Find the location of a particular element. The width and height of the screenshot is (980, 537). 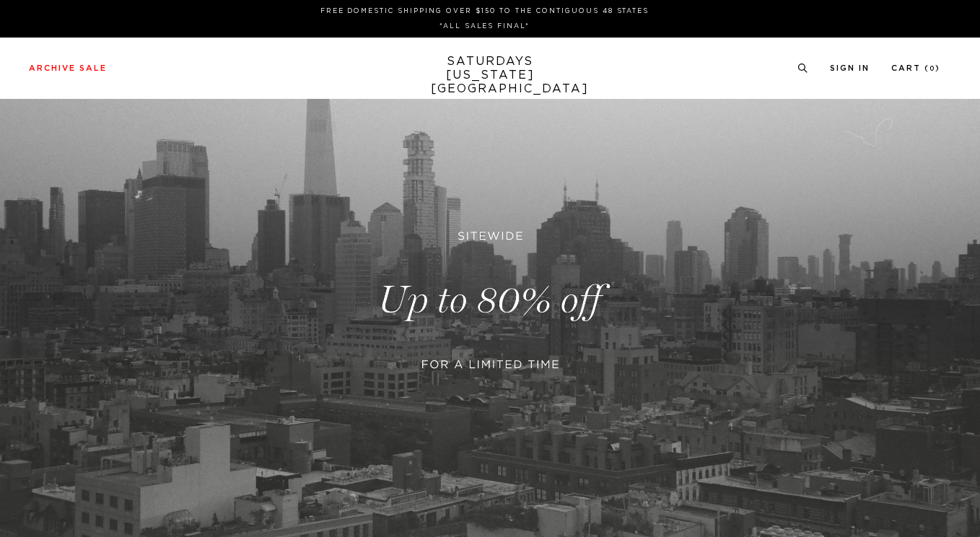

small: 0 is located at coordinates (932, 68).